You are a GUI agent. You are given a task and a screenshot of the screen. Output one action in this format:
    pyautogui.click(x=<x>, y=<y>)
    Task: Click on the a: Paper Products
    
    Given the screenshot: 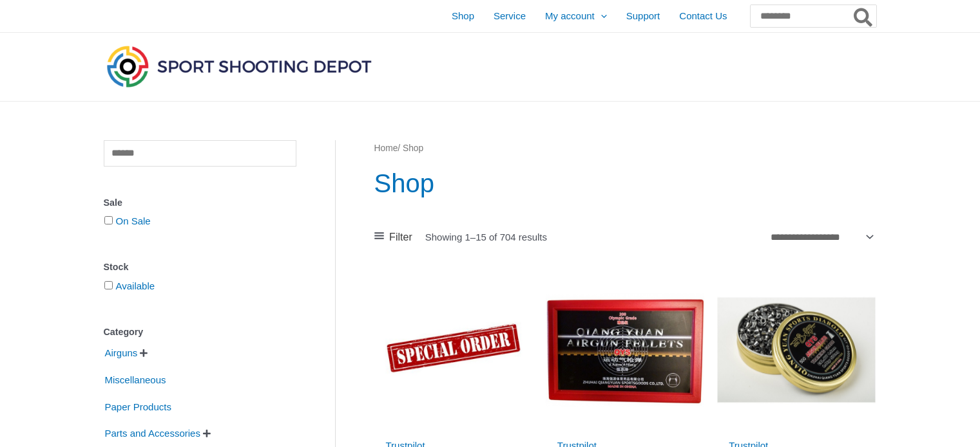 What is the action you would take?
    pyautogui.click(x=138, y=405)
    